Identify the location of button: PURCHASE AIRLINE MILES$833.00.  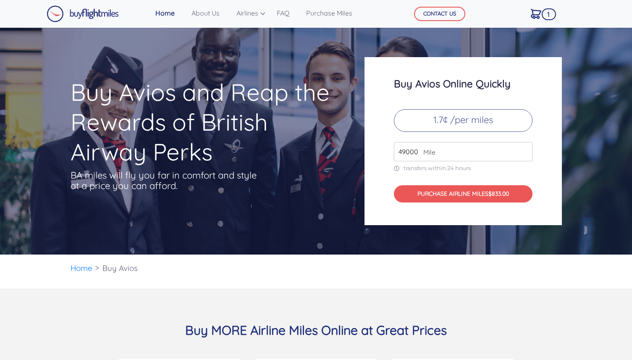
(463, 194).